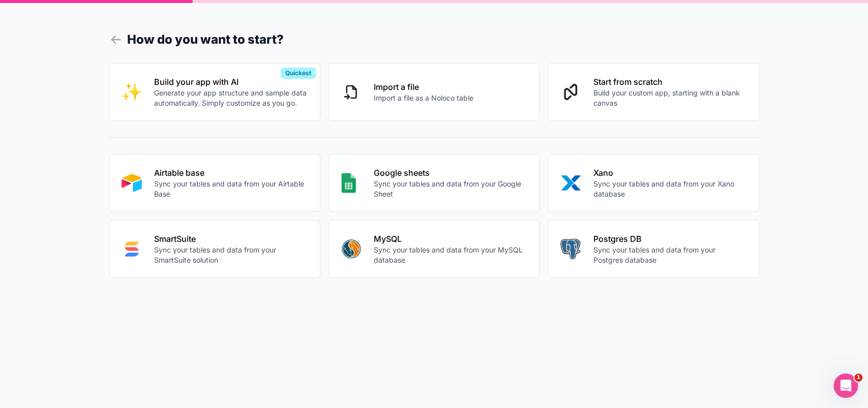 This screenshot has width=868, height=408. Describe the element at coordinates (88, 17) in the screenshot. I see `p: The team can also help` at that location.